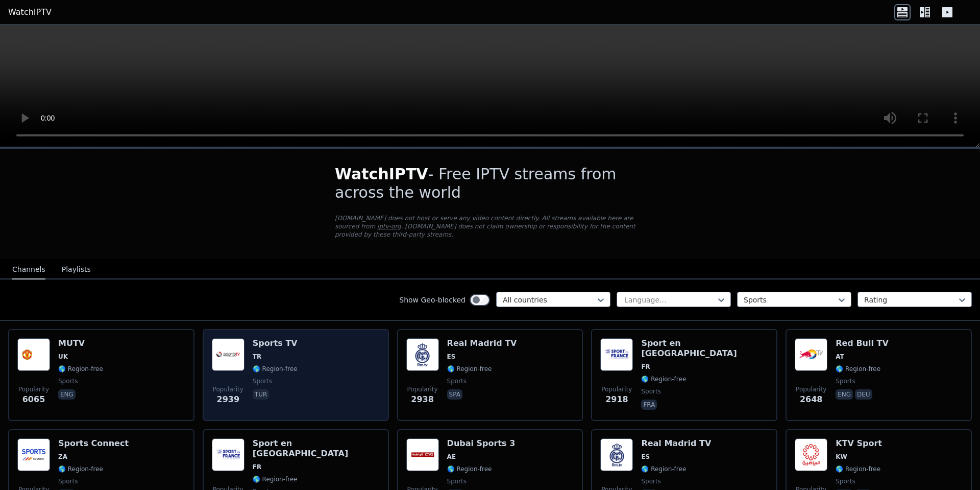 The width and height of the screenshot is (980, 490). What do you see at coordinates (617, 400) in the screenshot?
I see `span: 2918` at bounding box center [617, 400].